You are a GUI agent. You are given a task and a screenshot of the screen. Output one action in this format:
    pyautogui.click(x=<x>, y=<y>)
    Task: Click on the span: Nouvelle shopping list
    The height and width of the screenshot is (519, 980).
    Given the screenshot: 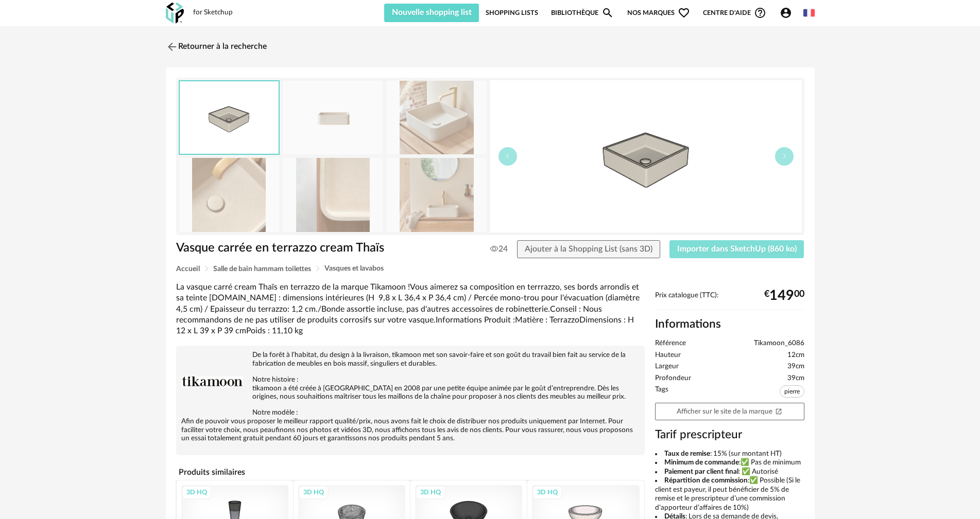 What is the action you would take?
    pyautogui.click(x=431, y=13)
    